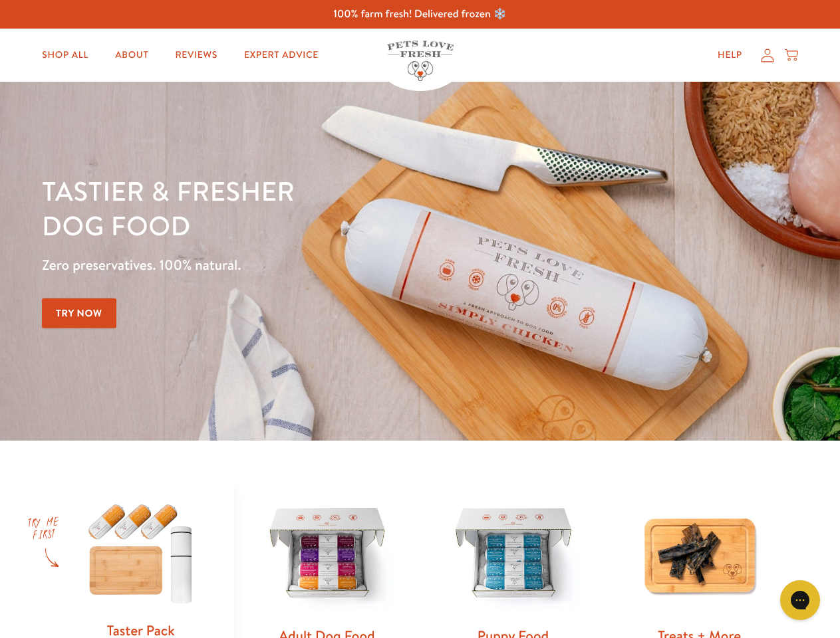  What do you see at coordinates (65, 56) in the screenshot?
I see `a: Shop All` at bounding box center [65, 56].